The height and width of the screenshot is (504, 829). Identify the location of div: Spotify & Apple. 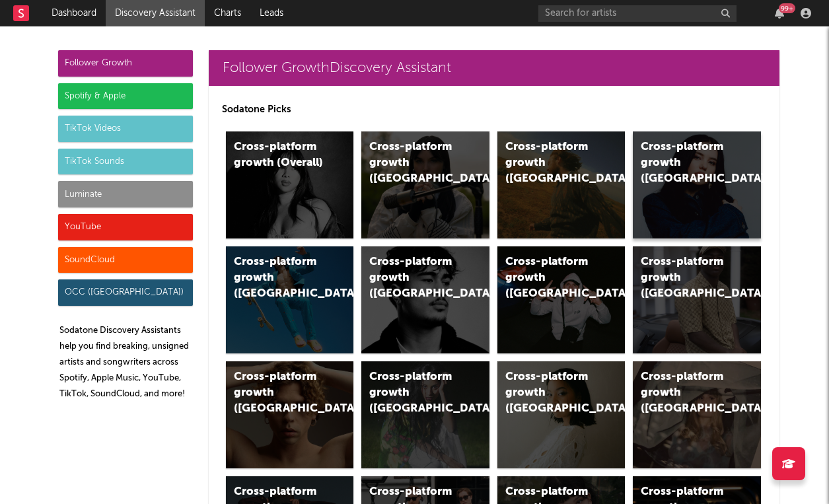
(126, 97).